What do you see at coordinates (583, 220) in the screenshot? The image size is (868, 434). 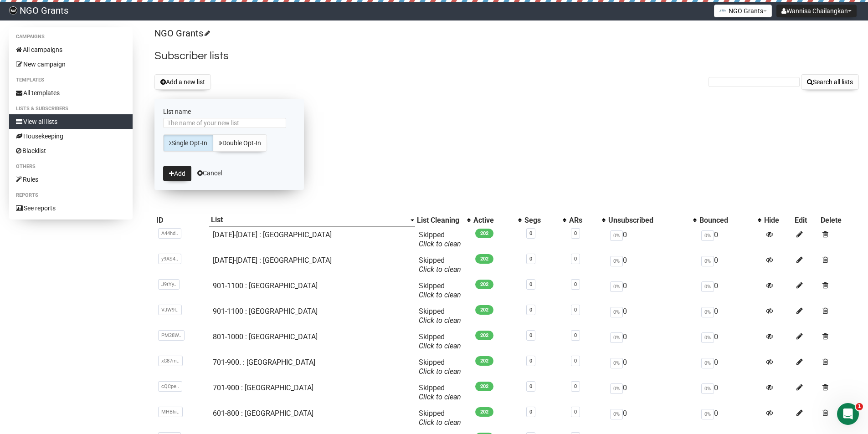 I see `div: ARs` at bounding box center [583, 220].